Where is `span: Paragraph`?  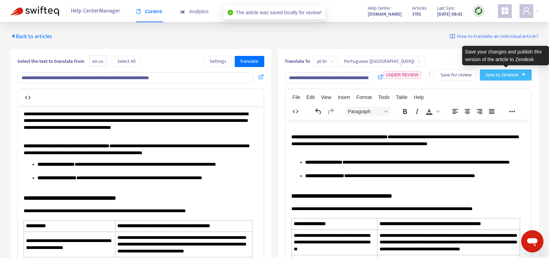 span: Paragraph is located at coordinates (365, 112).